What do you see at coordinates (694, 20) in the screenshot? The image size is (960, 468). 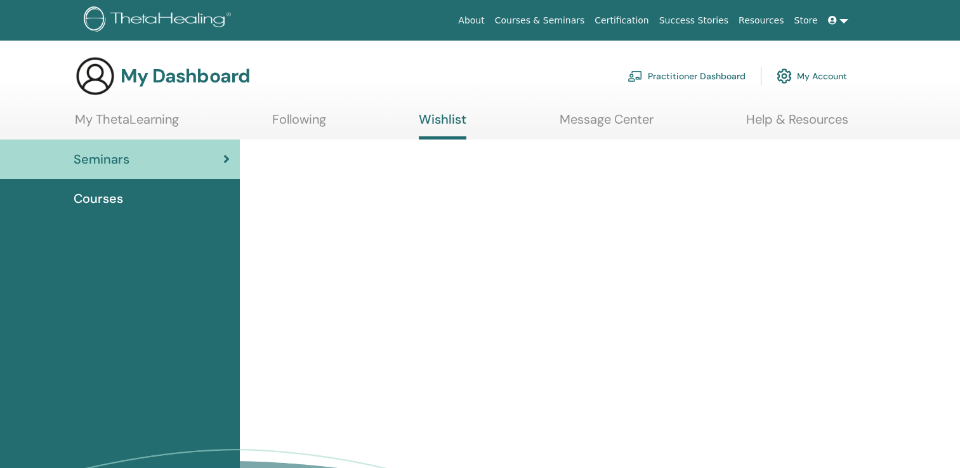 I see `a: Success Stories` at bounding box center [694, 20].